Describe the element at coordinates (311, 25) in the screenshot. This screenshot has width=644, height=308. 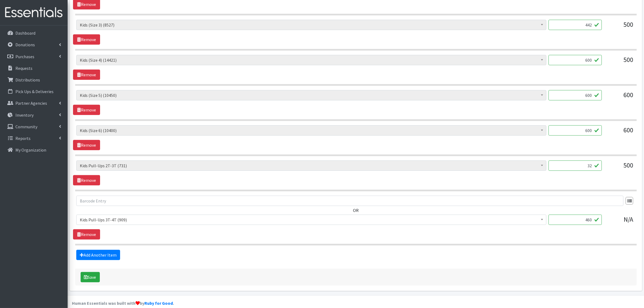
I see `span: Kids (Size 3) (8527)` at that location.